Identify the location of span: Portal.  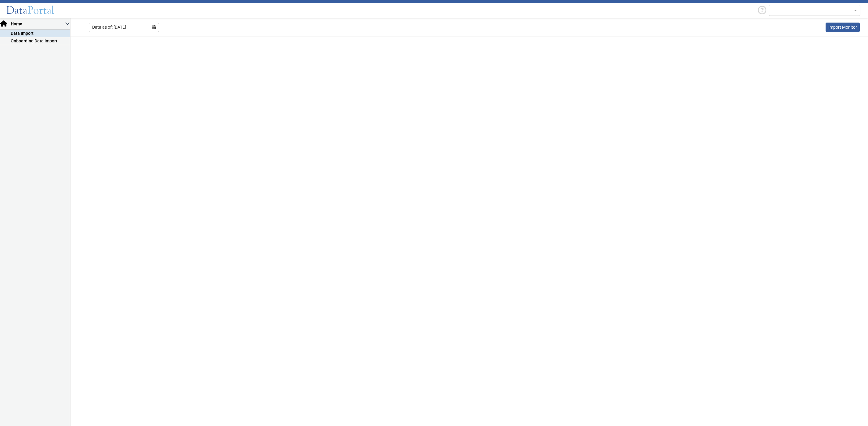
(41, 10).